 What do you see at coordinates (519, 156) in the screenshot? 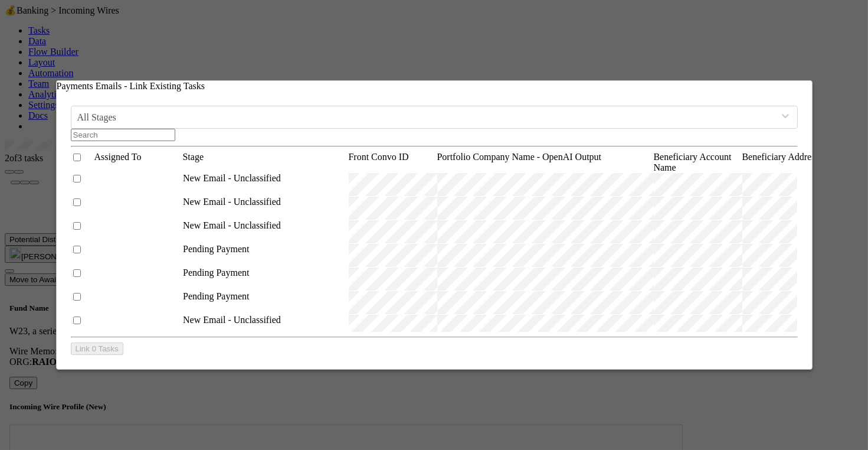
I see `span: Portfolio Company Name - OpenAI Output` at bounding box center [519, 156].